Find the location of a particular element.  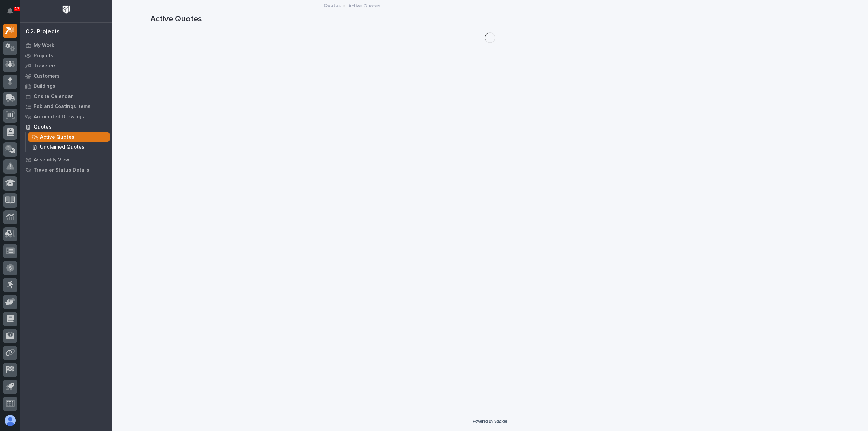

a: Projects is located at coordinates (66, 56).